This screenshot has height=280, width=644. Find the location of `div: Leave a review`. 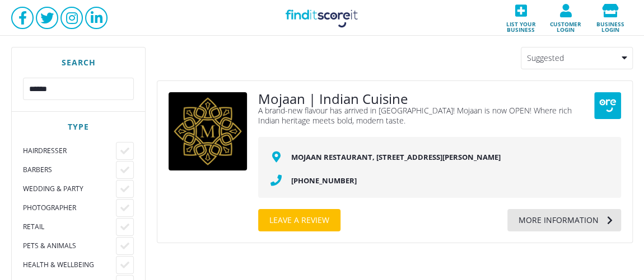

div: Leave a review is located at coordinates (299, 221).